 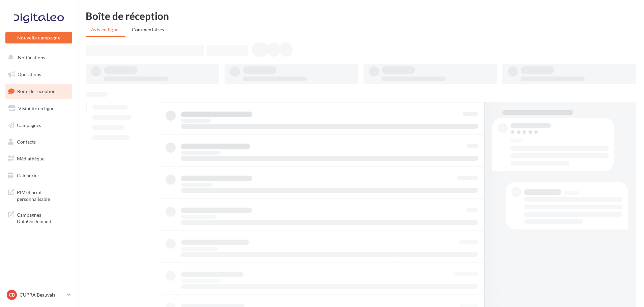 I want to click on a: Campagnes, so click(x=39, y=125).